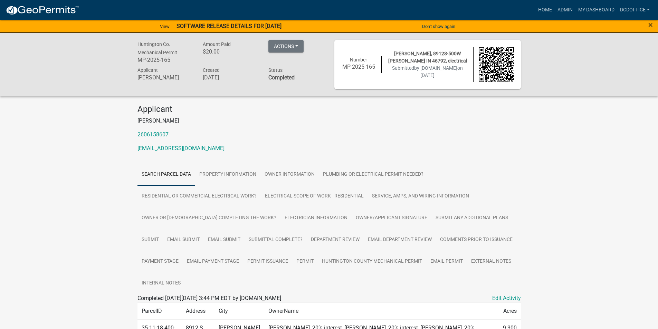 Image resolution: width=658 pixels, height=329 pixels. Describe the element at coordinates (213, 262) in the screenshot. I see `a: Email Payment Stage` at that location.